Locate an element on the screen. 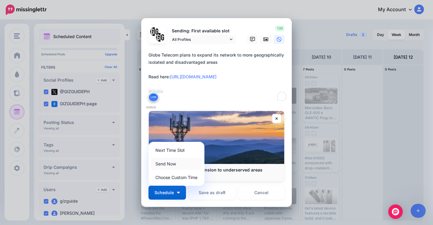  a: Choose Custom Time is located at coordinates (176, 177).